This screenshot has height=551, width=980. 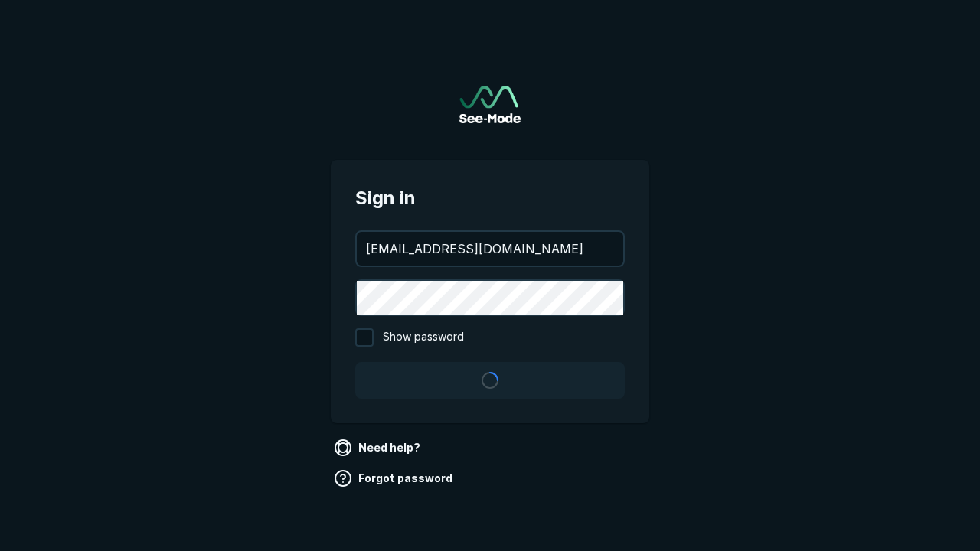 I want to click on img: See-Mode Logo, so click(x=490, y=104).